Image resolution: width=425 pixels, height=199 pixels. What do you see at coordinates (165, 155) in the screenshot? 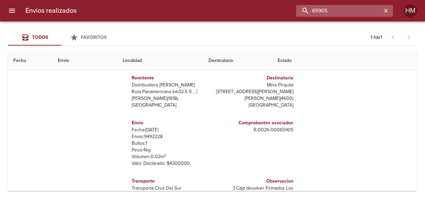
I see `sup: 3` at bounding box center [165, 155].